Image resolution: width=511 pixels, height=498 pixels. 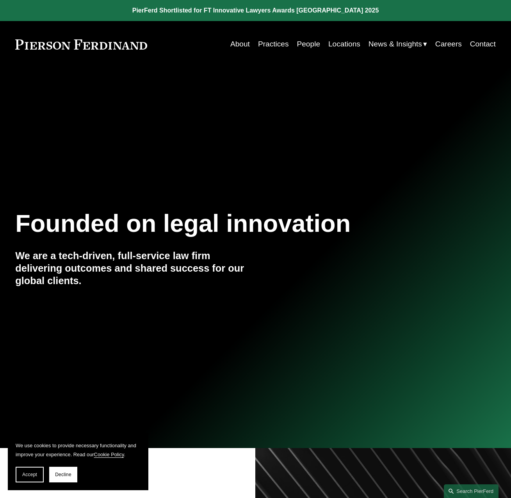 I want to click on a: Practices, so click(x=273, y=44).